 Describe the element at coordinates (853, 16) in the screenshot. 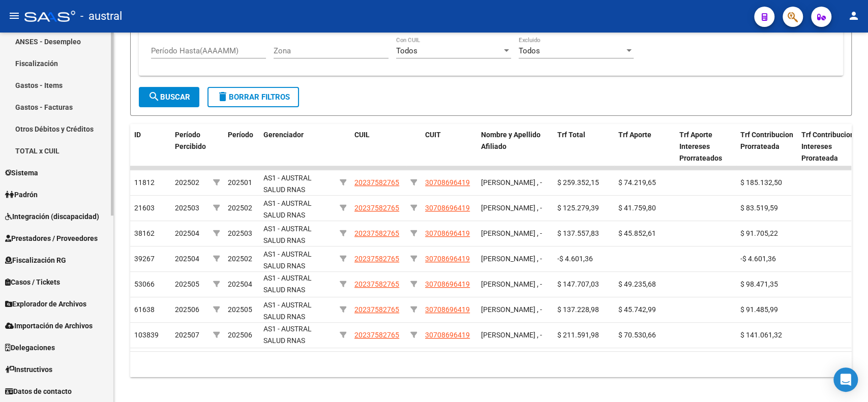

I see `mat-icon: person` at that location.